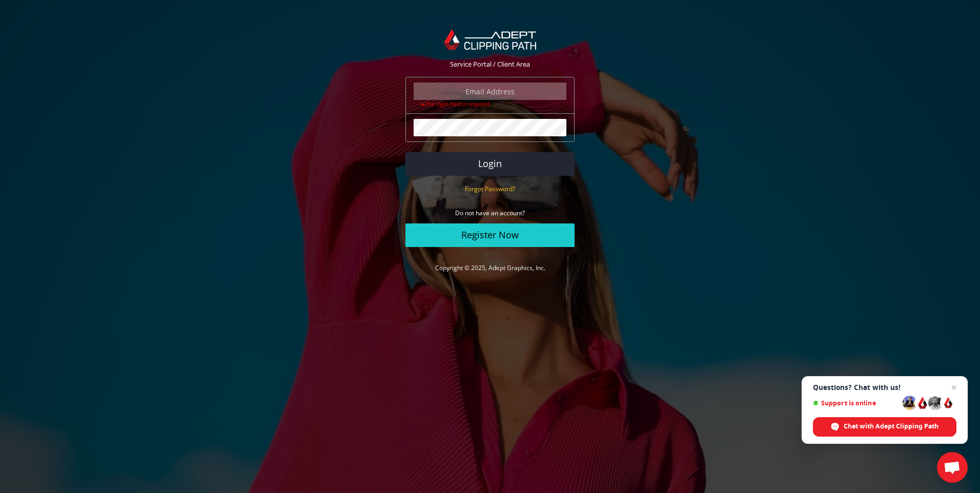 Image resolution: width=980 pixels, height=493 pixels. Describe the element at coordinates (952, 468) in the screenshot. I see `div: Open chat` at that location.